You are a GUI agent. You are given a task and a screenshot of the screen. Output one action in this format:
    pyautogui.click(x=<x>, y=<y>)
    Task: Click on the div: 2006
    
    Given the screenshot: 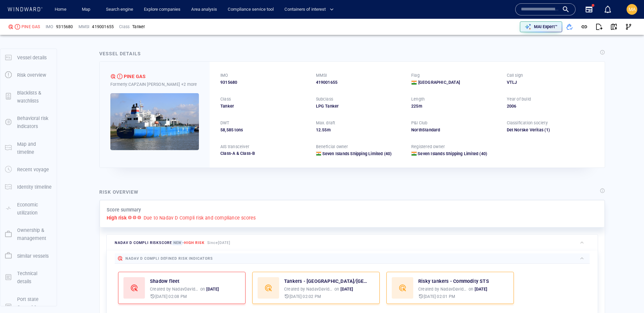 What is the action you would take?
    pyautogui.click(x=550, y=106)
    